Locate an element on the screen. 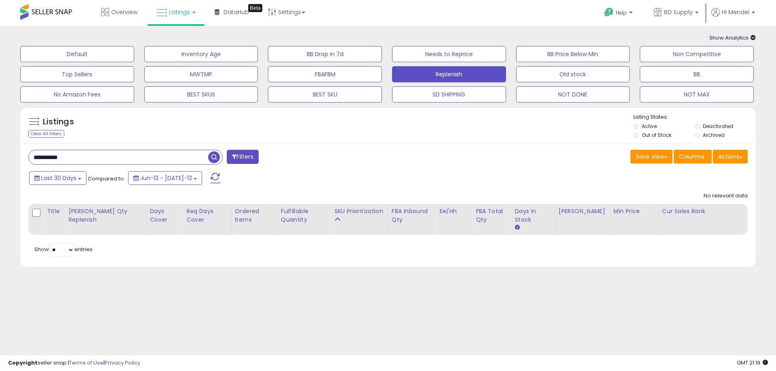 This screenshot has width=776, height=371. th: Please note that this number is a calculation based on your required days of coverage and your ve... is located at coordinates (105, 219).